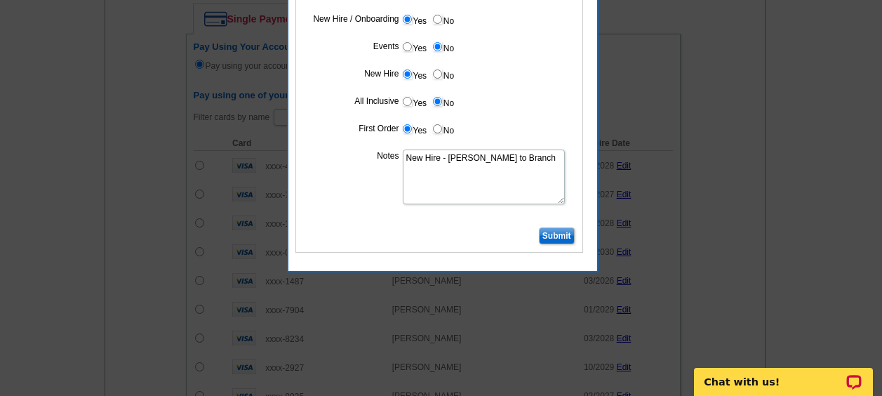  I want to click on label: Events, so click(352, 46).